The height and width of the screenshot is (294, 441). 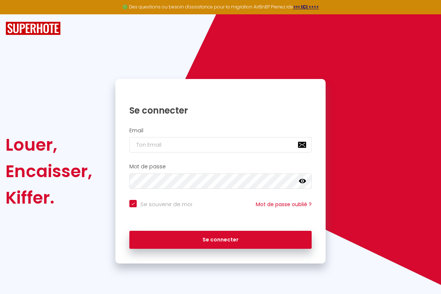 What do you see at coordinates (220, 240) in the screenshot?
I see `button: Se connecter` at bounding box center [220, 240].